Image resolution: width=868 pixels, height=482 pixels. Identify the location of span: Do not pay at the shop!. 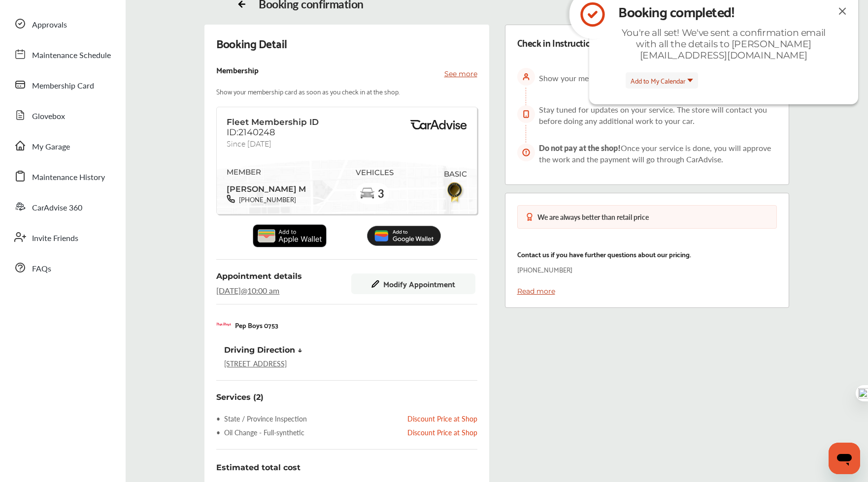
(580, 148).